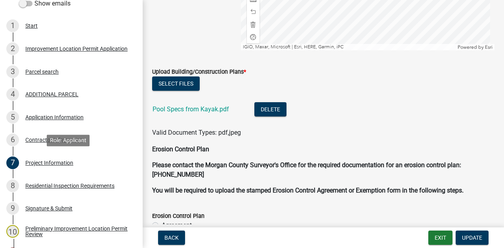 The image size is (504, 248). Describe the element at coordinates (76, 49) in the screenshot. I see `div: Improvement Location Permit Application` at that location.